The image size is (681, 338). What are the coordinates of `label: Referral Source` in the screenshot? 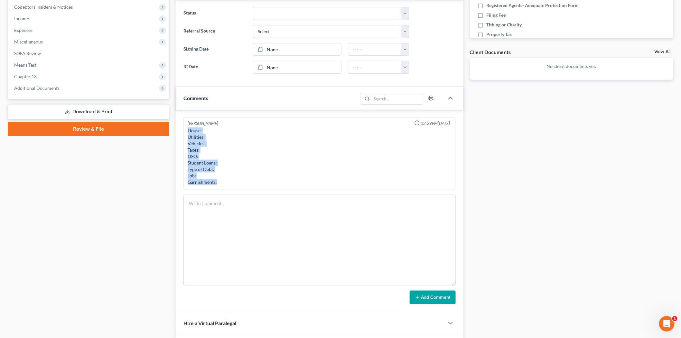 It's located at (215, 32).